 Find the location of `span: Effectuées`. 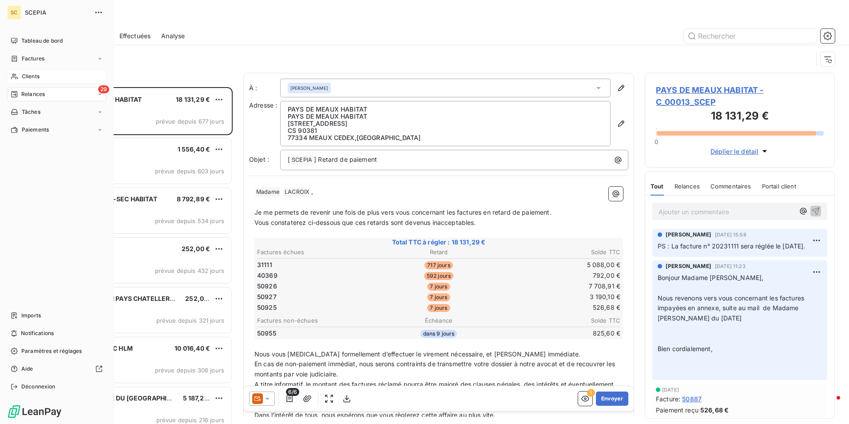

span: Effectuées is located at coordinates (135, 36).